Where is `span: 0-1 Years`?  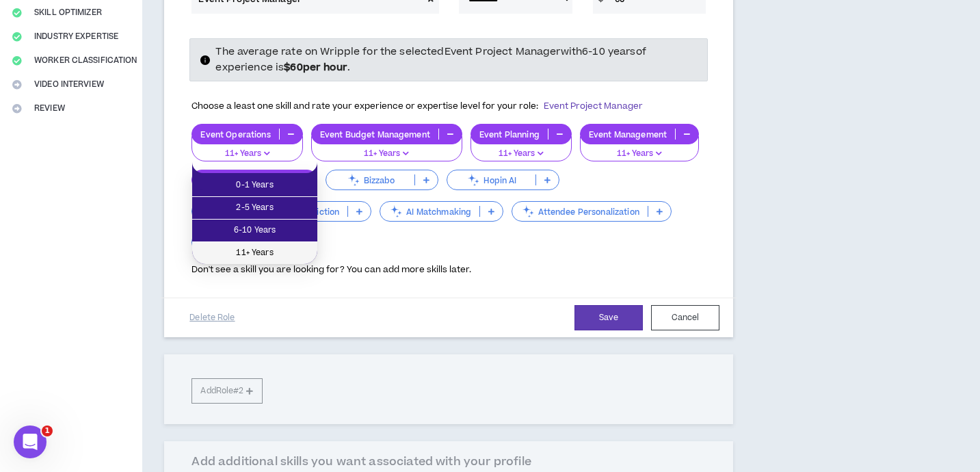
span: 0-1 Years is located at coordinates (254, 185).